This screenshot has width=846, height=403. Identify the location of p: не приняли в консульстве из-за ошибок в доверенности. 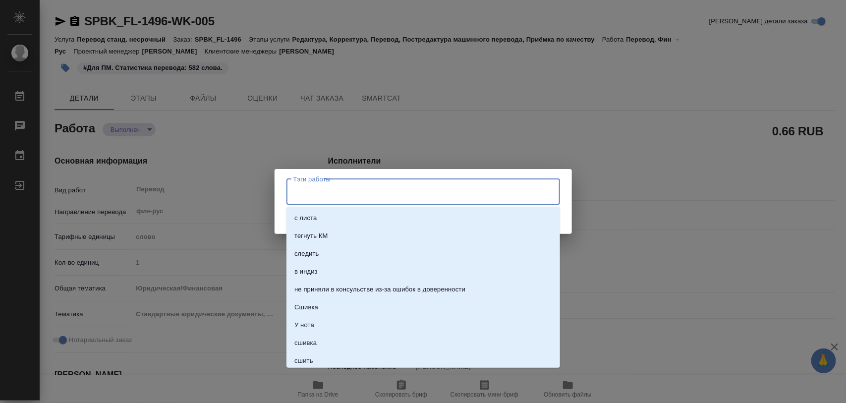
(380, 289).